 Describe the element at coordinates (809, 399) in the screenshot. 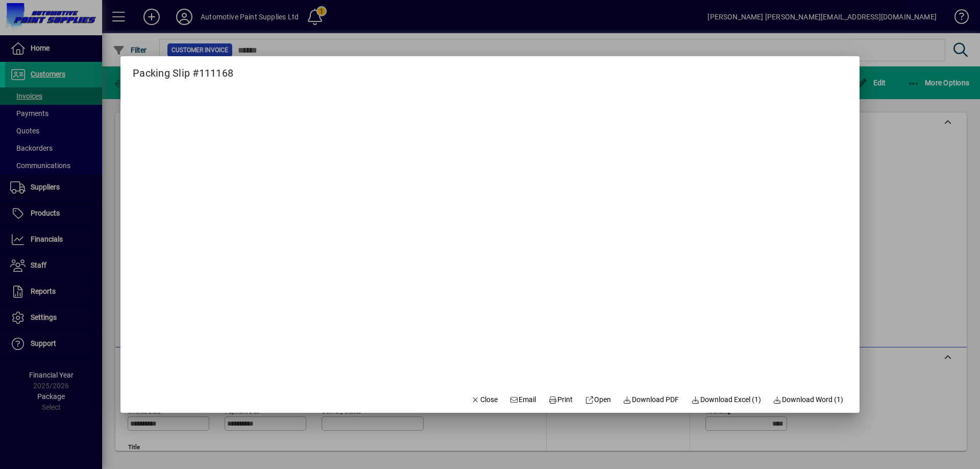

I see `button: Download Word (1)` at that location.